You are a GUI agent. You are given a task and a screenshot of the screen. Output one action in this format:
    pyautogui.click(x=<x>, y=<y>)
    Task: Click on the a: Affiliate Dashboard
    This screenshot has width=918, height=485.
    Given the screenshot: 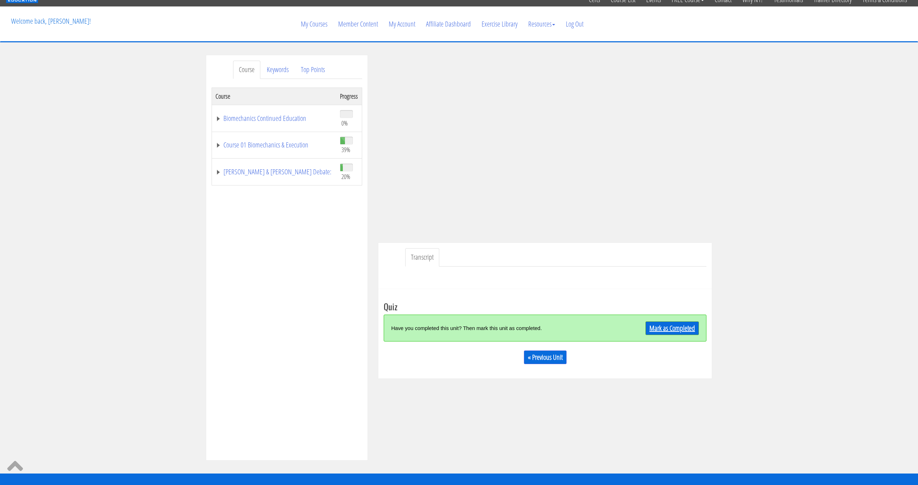 What is the action you would take?
    pyautogui.click(x=448, y=24)
    